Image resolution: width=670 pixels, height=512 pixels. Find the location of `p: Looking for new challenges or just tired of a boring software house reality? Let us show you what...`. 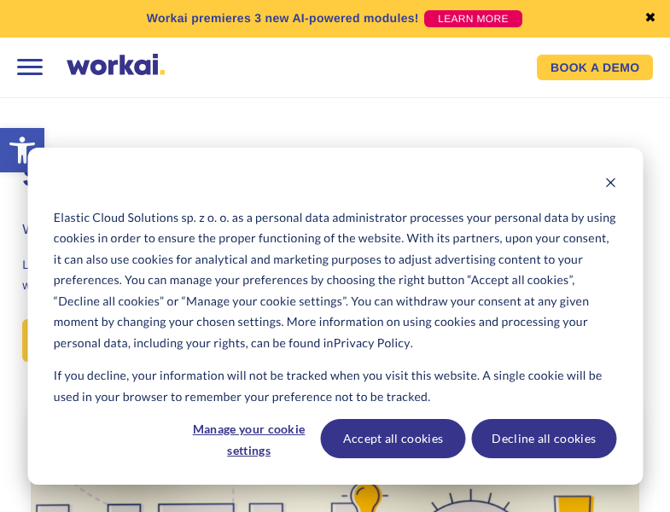

p: Looking for new challenges or just tired of a boring software house reality? Let us show you what... is located at coordinates (335, 275).